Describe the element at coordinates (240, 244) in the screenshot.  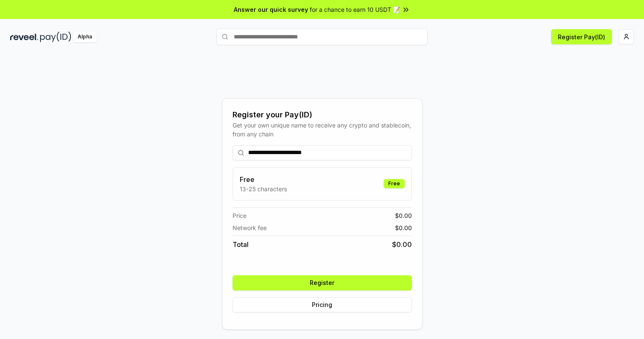
I see `span: Total` at that location.